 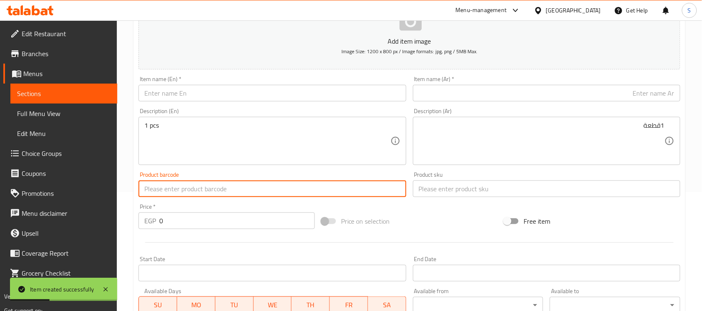 What do you see at coordinates (272, 93) in the screenshot?
I see `input: Enter name En` at bounding box center [272, 93].